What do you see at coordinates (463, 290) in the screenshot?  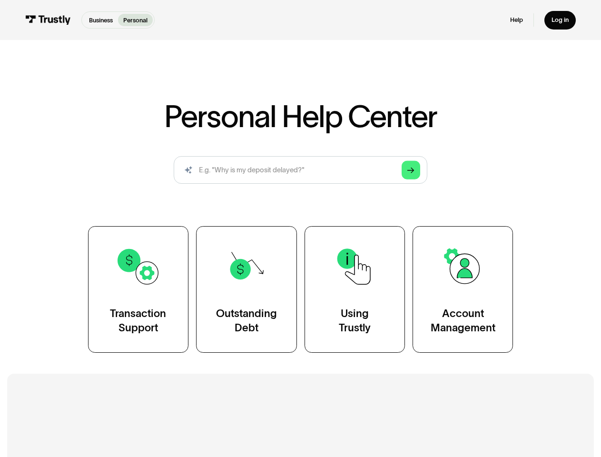 I see `a: AccountManagement` at bounding box center [463, 290].